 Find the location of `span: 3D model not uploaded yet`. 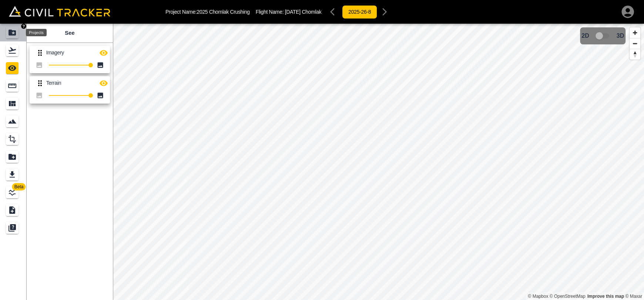

span: 3D model not uploaded yet is located at coordinates (603, 36).